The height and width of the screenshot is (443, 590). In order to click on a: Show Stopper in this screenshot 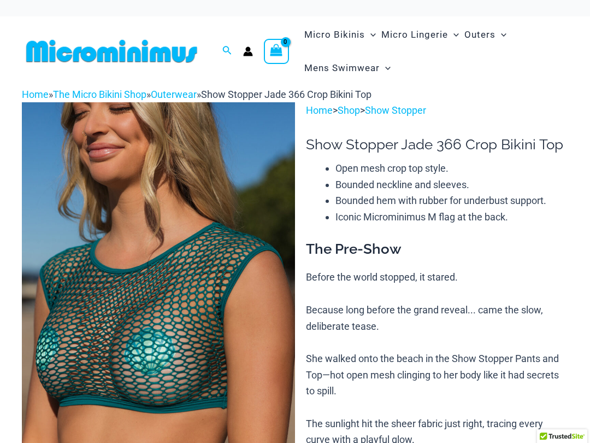, I will do `click(396, 110)`.